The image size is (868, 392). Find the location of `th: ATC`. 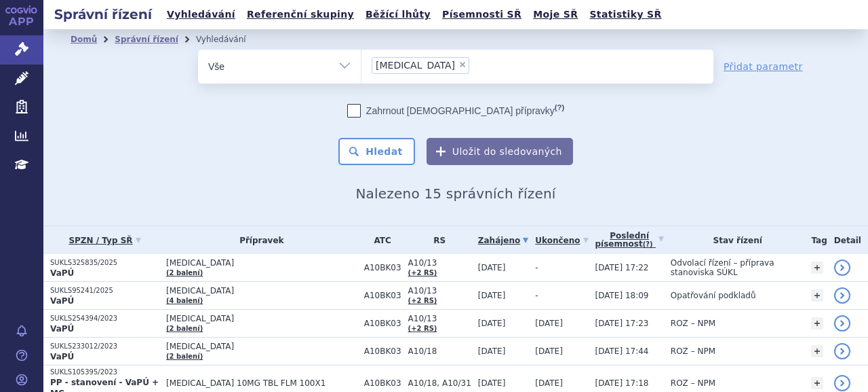

th: ATC is located at coordinates (380, 239).